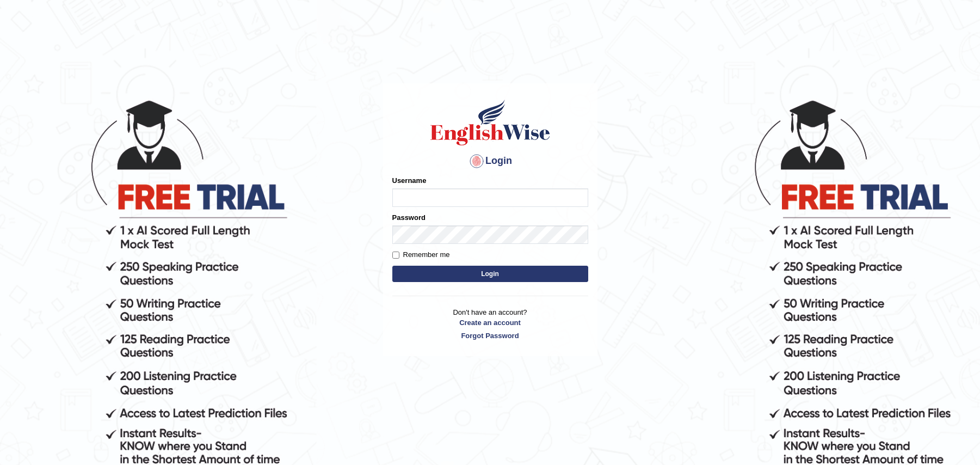 The image size is (980, 465). What do you see at coordinates (408, 217) in the screenshot?
I see `label: Password` at bounding box center [408, 217].